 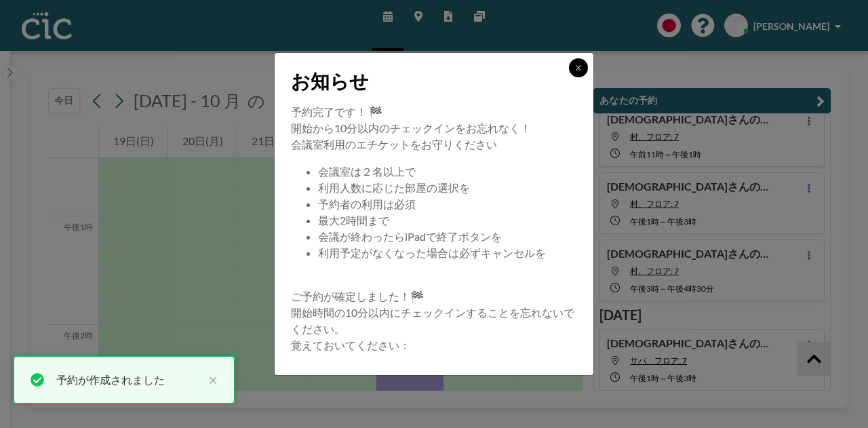 I want to click on font: 予約が作成されました, so click(x=111, y=379).